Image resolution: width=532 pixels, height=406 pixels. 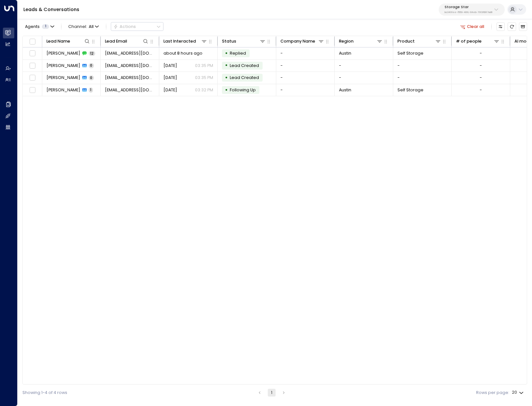 What do you see at coordinates (272, 392) in the screenshot?
I see `button: page 1` at bounding box center [272, 392].